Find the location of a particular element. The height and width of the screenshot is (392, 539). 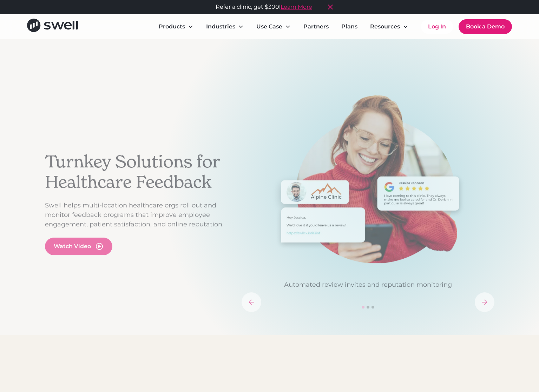

div: Show slide 2 of 3 is located at coordinates (368, 307).